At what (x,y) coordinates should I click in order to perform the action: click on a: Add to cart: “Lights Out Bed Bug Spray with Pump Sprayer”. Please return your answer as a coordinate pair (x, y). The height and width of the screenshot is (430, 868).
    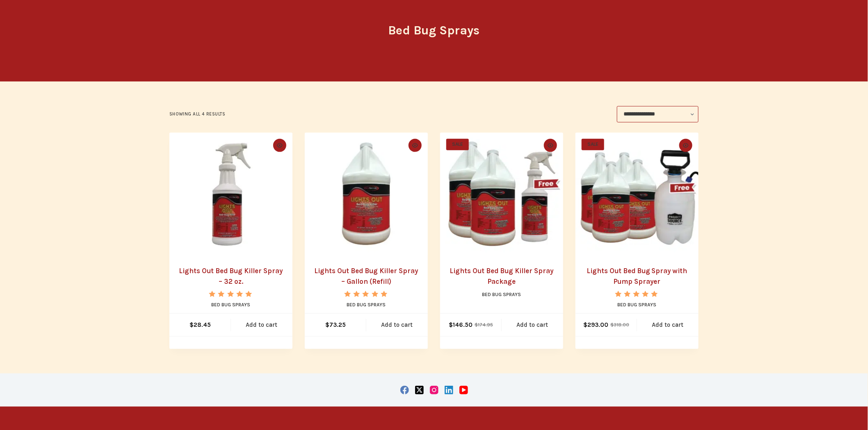
    Looking at the image, I should click on (667, 325).